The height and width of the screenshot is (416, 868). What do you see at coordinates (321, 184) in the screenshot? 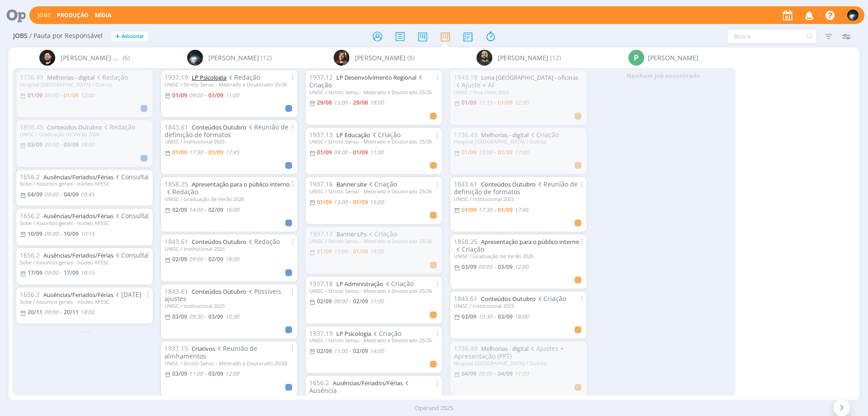
I see `span: 1937.16` at bounding box center [321, 184].